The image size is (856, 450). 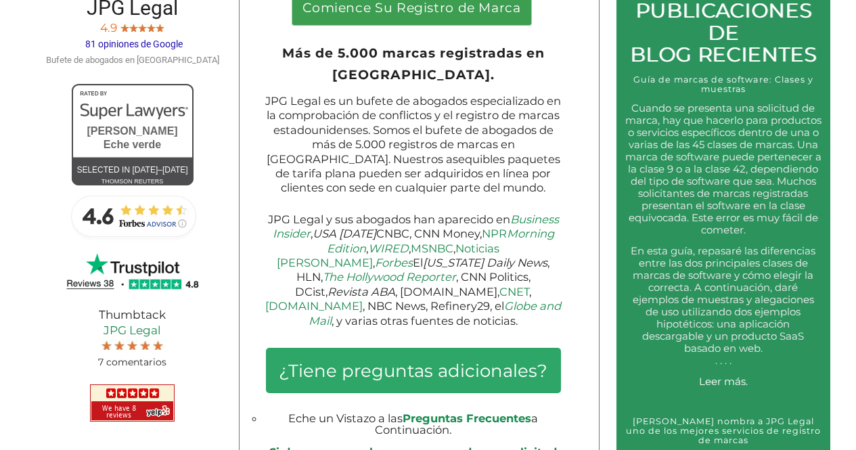 What do you see at coordinates (723, 306) in the screenshot?
I see `p: En esta guía, repasaré las diferencias entre las dos principales clases de marcas de software y c...` at bounding box center [723, 306].